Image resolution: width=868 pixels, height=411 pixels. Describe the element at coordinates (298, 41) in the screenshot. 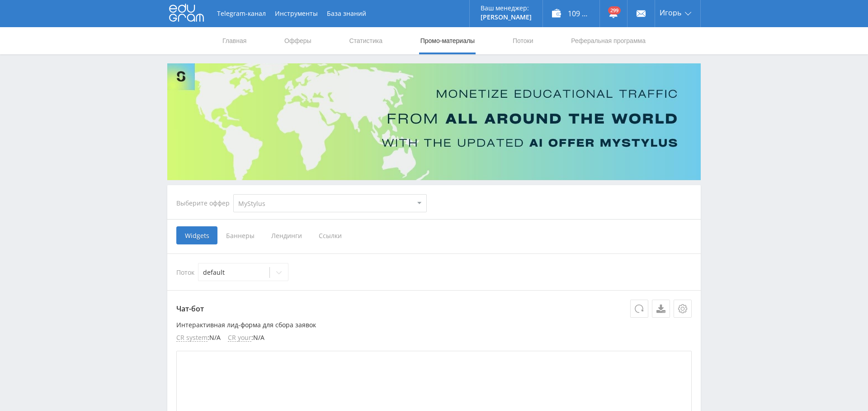

I see `a: Офферы` at that location.